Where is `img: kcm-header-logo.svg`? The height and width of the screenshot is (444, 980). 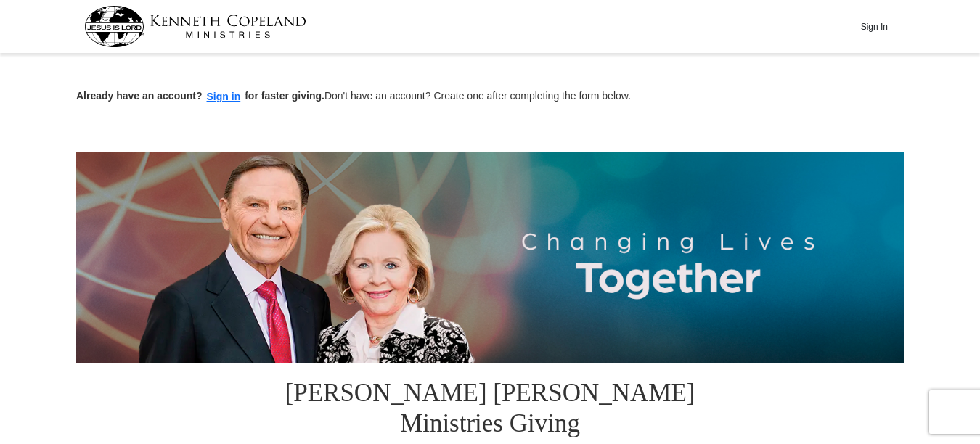 img: kcm-header-logo.svg is located at coordinates (195, 26).